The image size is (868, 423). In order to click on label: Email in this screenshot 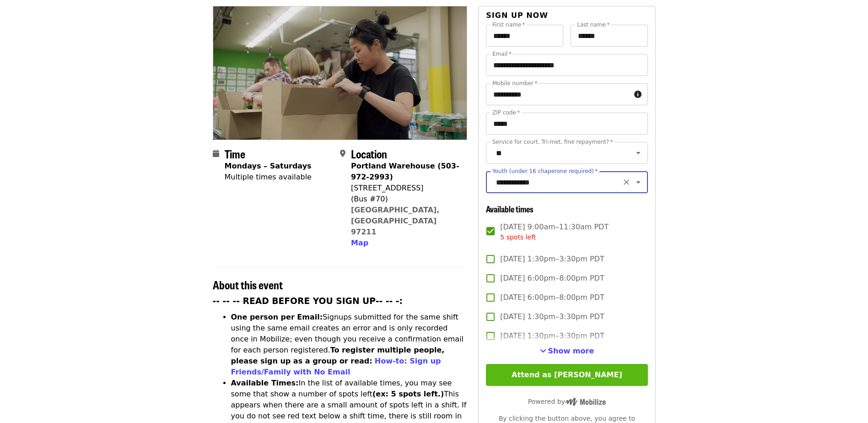, I will do `click(502, 54)`.